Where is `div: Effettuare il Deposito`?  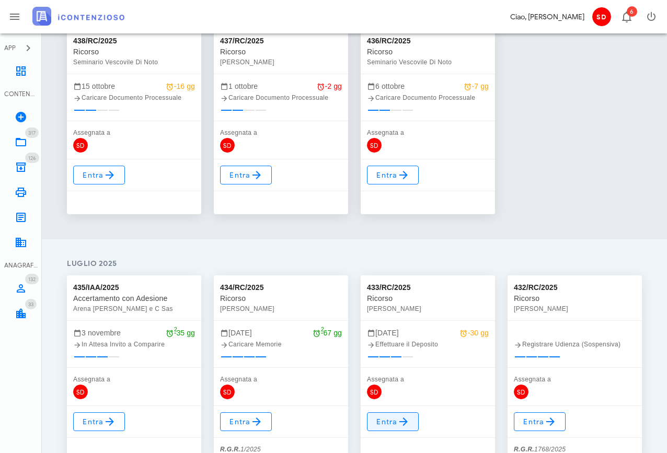
div: Effettuare il Deposito is located at coordinates (428, 344).